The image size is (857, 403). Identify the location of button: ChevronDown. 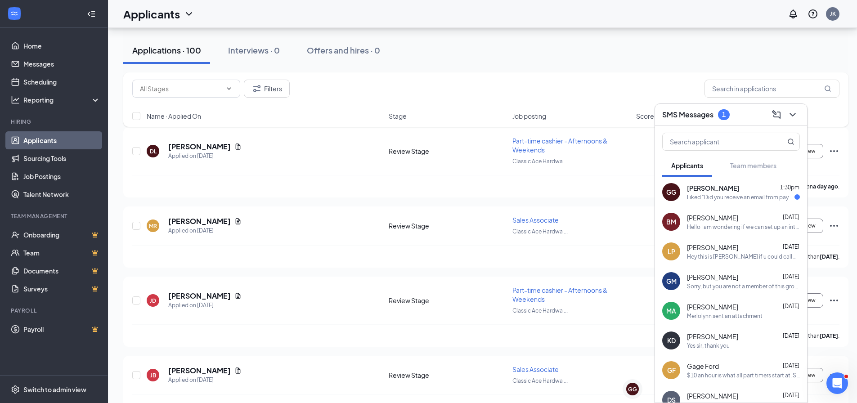
(793, 115).